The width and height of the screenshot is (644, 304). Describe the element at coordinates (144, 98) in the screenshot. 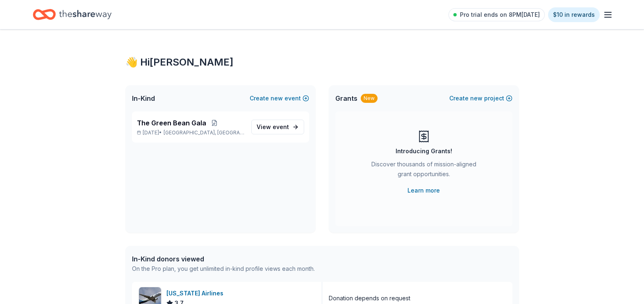

I see `span: In-Kind` at that location.